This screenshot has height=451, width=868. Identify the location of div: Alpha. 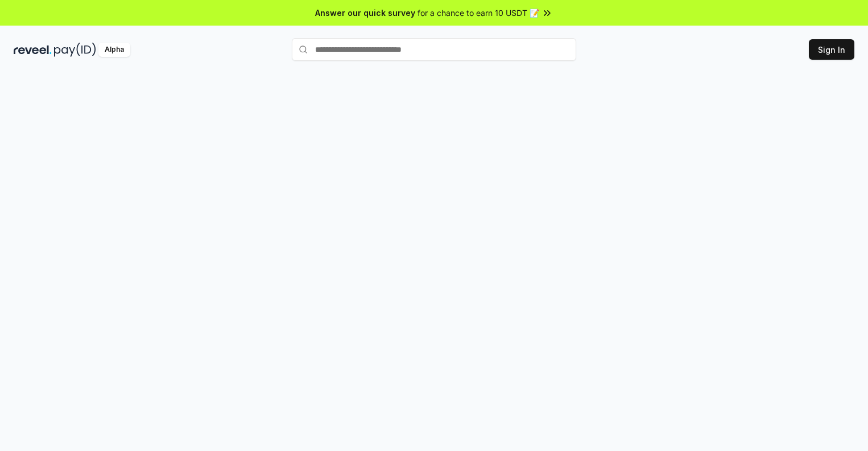
(115, 50).